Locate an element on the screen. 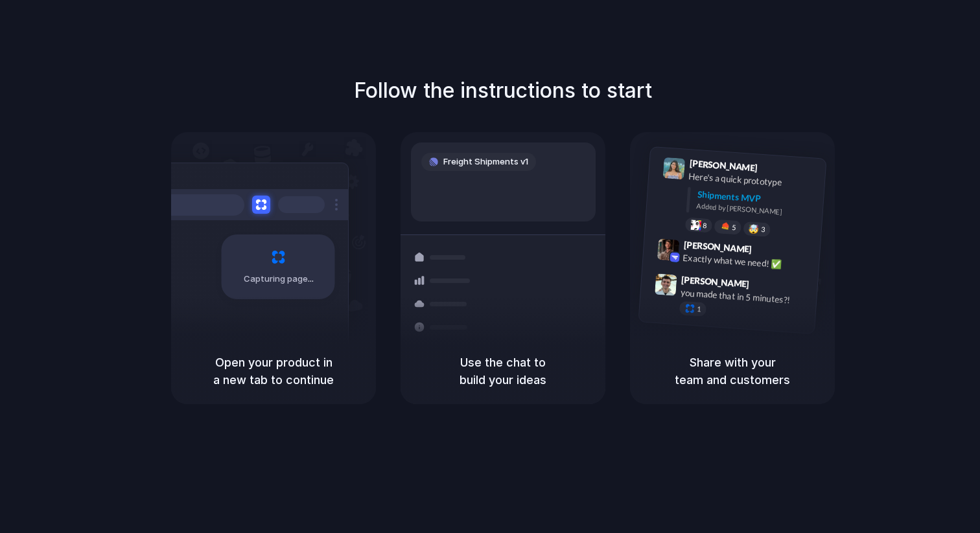 This screenshot has width=980, height=533. h5: Share with your team and customers is located at coordinates (732, 371).